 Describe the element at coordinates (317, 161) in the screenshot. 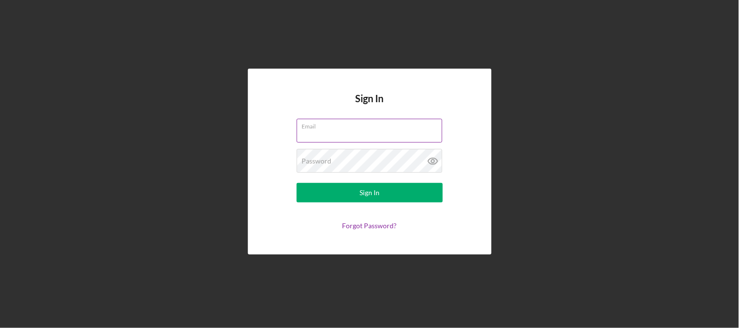

I see `label: Password` at that location.